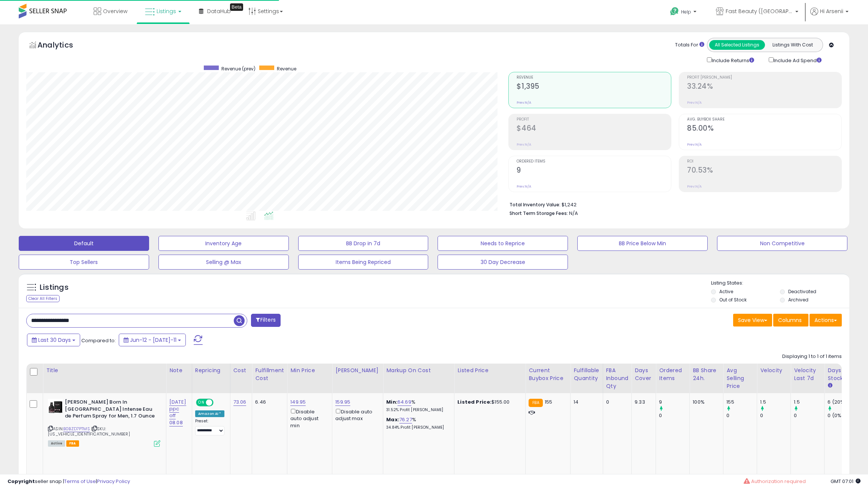 The image size is (868, 489). I want to click on button: All Selected Listings, so click(736, 45).